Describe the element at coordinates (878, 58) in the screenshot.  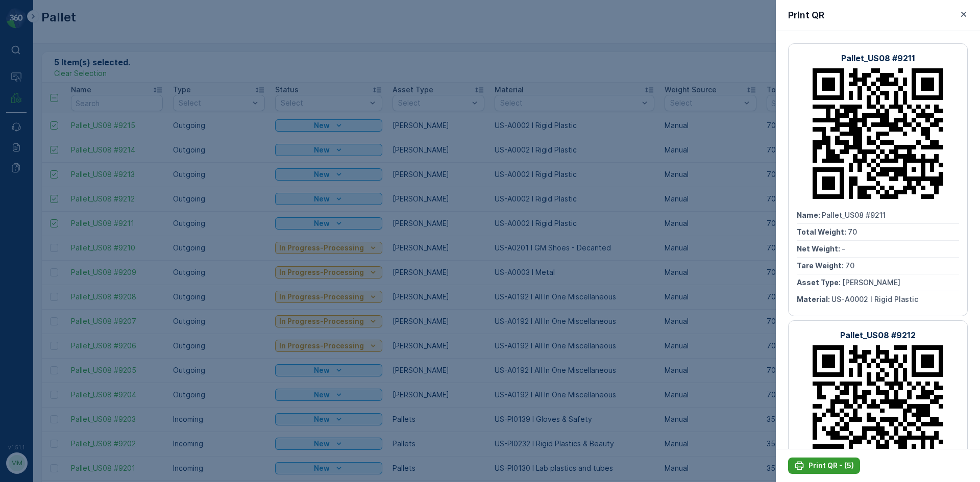
I see `p: Pallet_US08 #9211` at that location.